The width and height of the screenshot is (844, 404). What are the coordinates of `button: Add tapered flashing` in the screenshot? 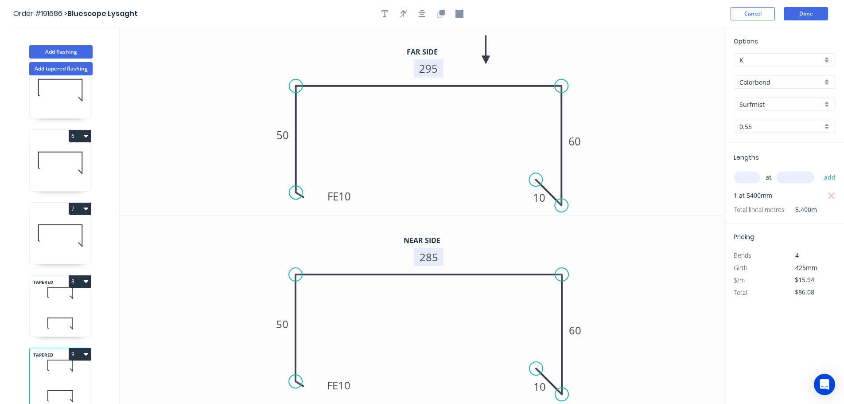 It's located at (61, 69).